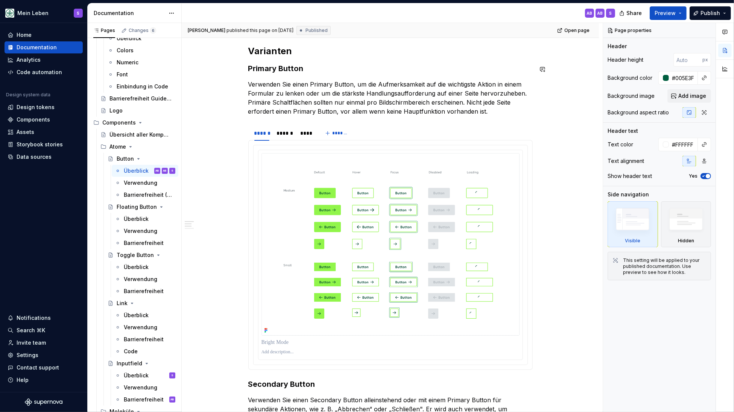 This screenshot has width=734, height=412. Describe the element at coordinates (686, 241) in the screenshot. I see `div: Hidden` at that location.